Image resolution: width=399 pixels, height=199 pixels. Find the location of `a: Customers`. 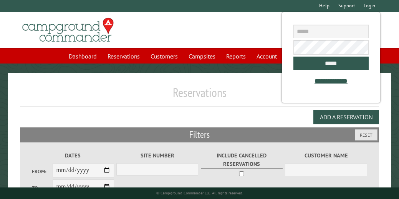

a: Customers is located at coordinates (164, 56).